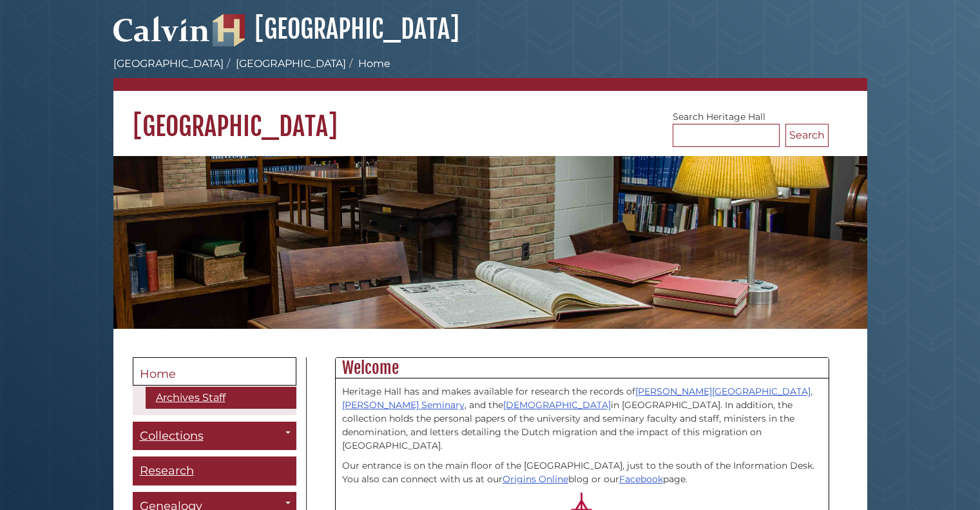 This screenshot has width=980, height=510. Describe the element at coordinates (536, 479) in the screenshot. I see `a: Origins Online` at that location.